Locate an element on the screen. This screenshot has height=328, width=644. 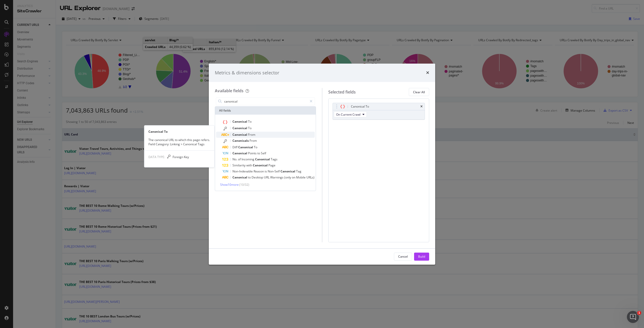
div: Canonical TotimesOn Current Crawl is located at coordinates (379, 111).